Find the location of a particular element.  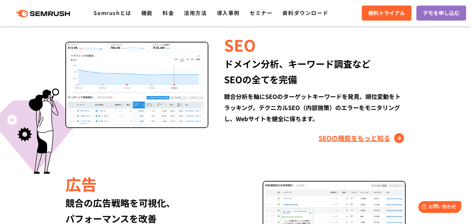

a: 機能 is located at coordinates (147, 13).